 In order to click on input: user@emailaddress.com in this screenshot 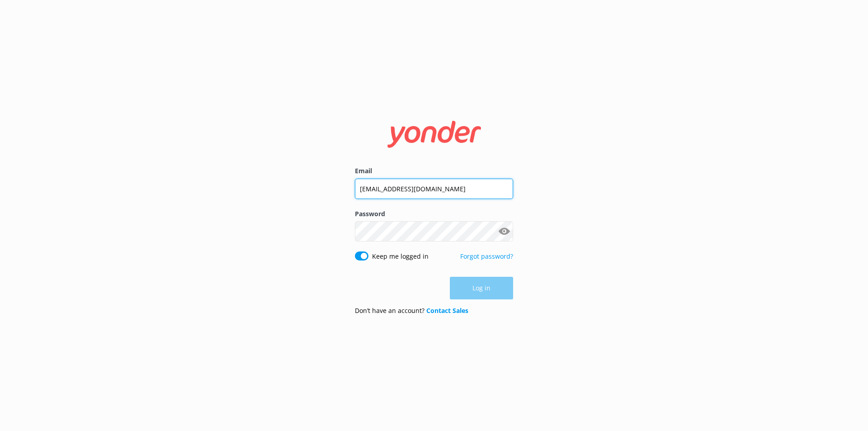, I will do `click(434, 188)`.